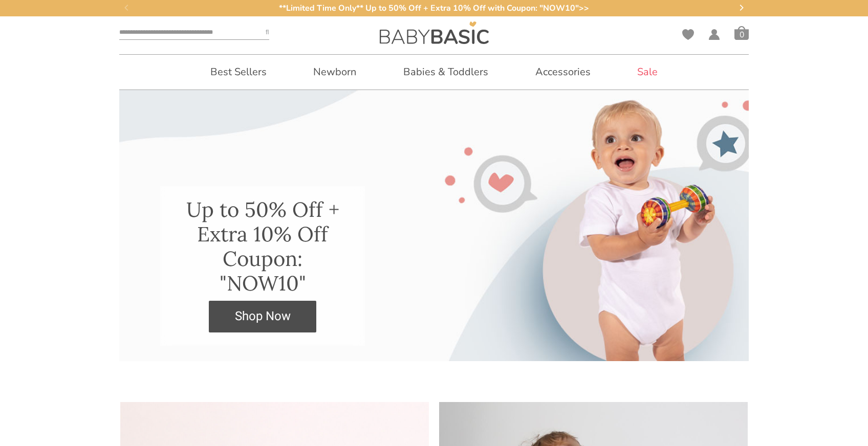 The image size is (868, 446). Describe the element at coordinates (434, 8) in the screenshot. I see `a: **Limited Time Only** Up to 50% Off + Extra 10% Off with Coupon: "NOW10">>` at that location.